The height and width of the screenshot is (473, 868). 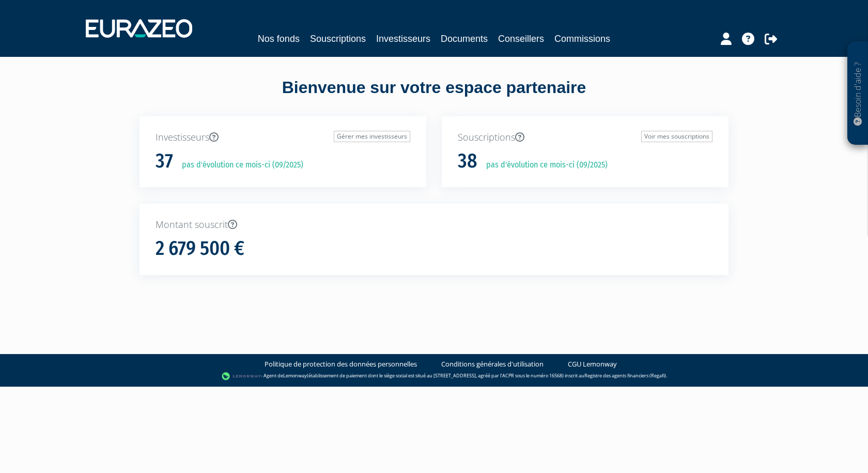 What do you see at coordinates (403, 39) in the screenshot?
I see `a: Investisseurs` at bounding box center [403, 39].